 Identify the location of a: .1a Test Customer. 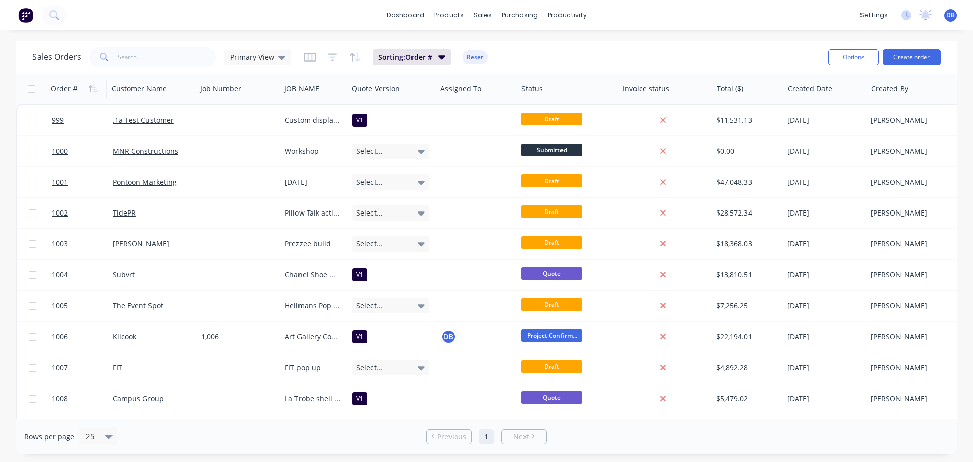
(143, 120).